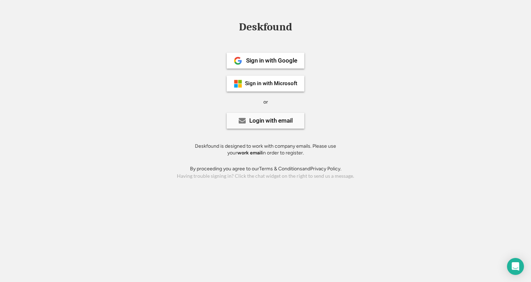 The width and height of the screenshot is (531, 282). I want to click on div: or, so click(266, 102).